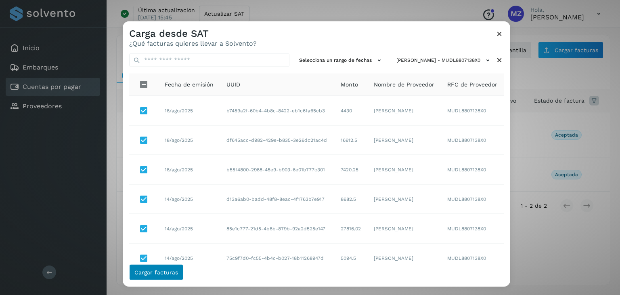 This screenshot has height=295, width=620. I want to click on td: 16612.5, so click(351, 140).